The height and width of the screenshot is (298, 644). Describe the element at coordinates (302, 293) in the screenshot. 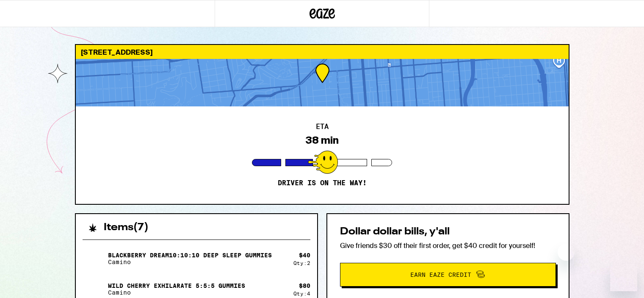

I see `div: Qty: 4` at that location.